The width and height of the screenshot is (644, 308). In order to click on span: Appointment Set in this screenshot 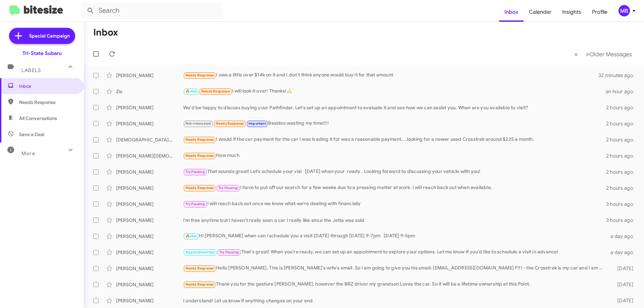, I will do `click(200, 252)`.